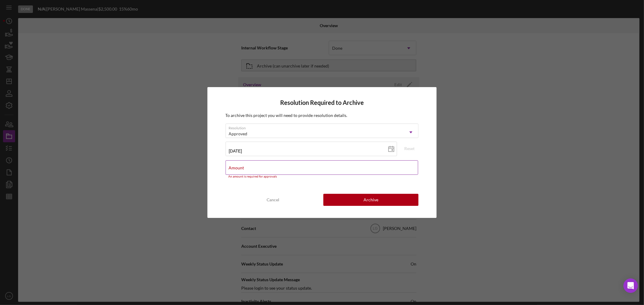 The height and width of the screenshot is (305, 644). I want to click on button: Reset, so click(409, 149).